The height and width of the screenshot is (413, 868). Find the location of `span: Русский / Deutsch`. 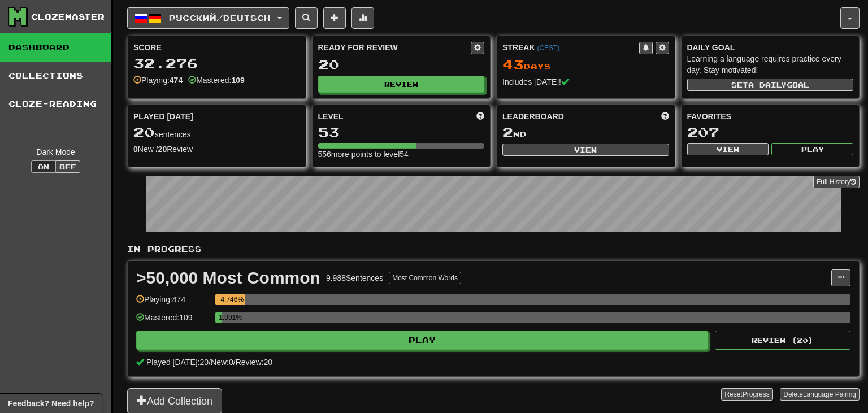

span: Русский / Deutsch is located at coordinates (220, 18).